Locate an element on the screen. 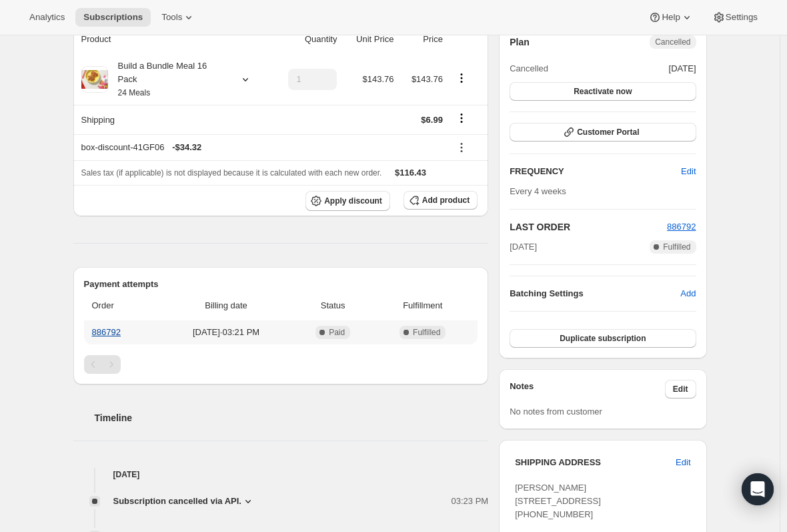 This screenshot has height=532, width=787. button: Add product is located at coordinates (441, 200).